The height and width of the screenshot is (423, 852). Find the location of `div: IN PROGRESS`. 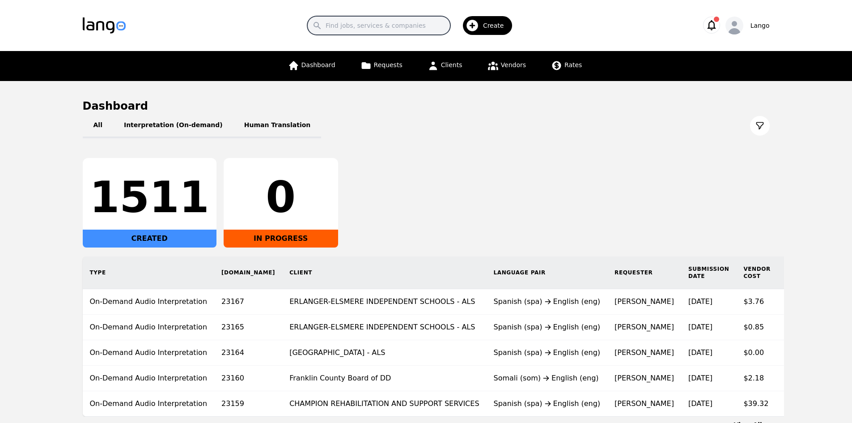

div: IN PROGRESS is located at coordinates (281, 238).